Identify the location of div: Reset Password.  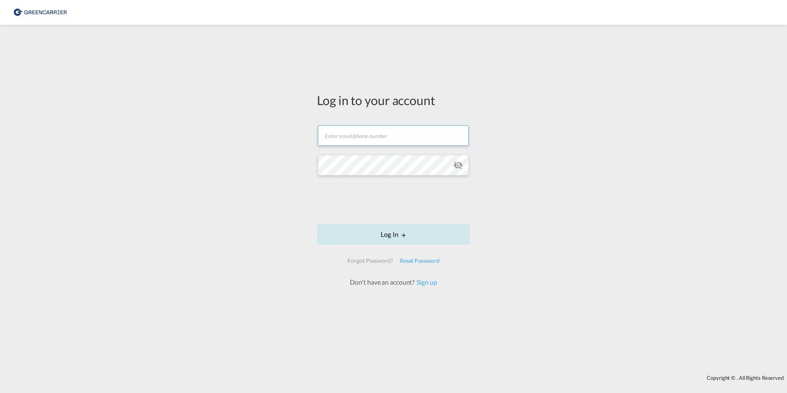
(420, 261).